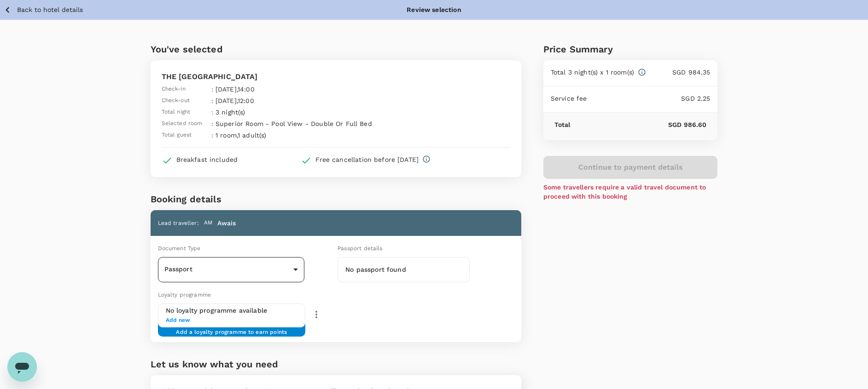 This screenshot has width=868, height=389. Describe the element at coordinates (176, 113) in the screenshot. I see `span: Total night` at that location.